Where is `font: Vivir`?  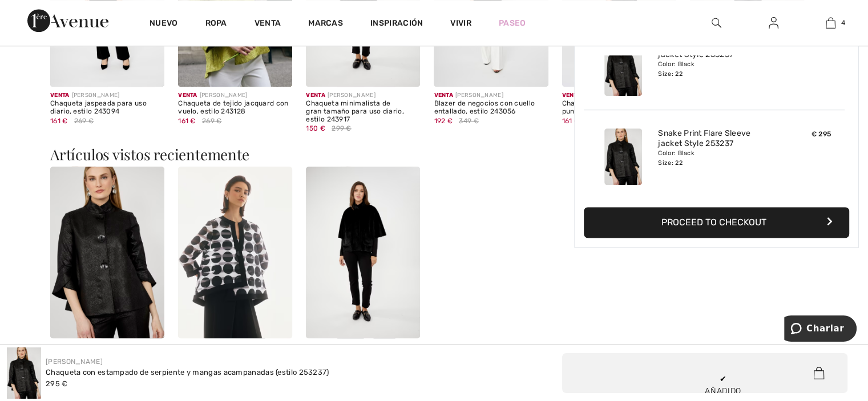
font: Vivir is located at coordinates (461, 23).